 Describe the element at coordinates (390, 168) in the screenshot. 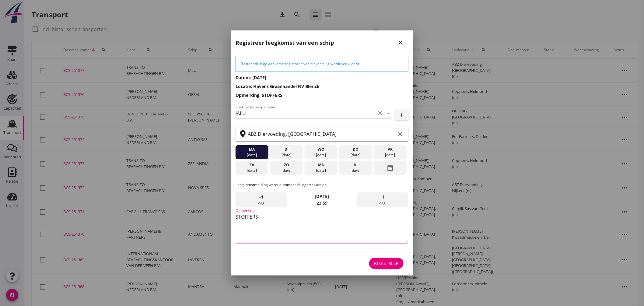

I see `i: date_range` at that location.